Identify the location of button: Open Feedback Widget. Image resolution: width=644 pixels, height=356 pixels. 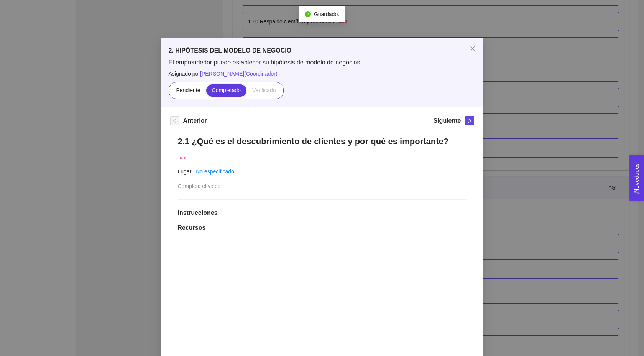
(636, 178).